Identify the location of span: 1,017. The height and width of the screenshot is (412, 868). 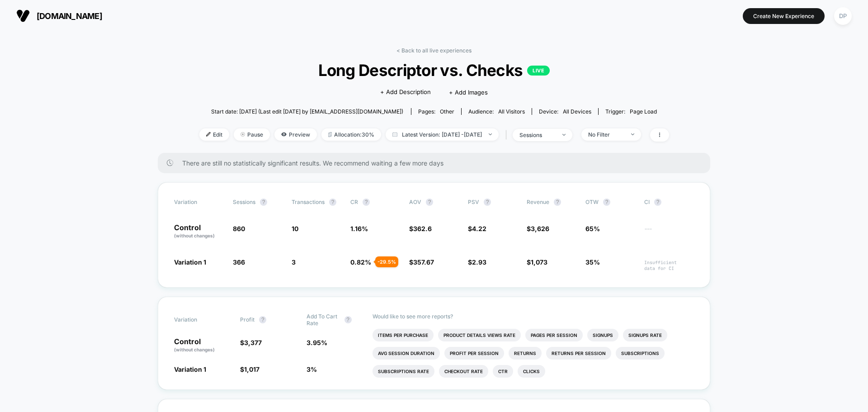
(252, 369).